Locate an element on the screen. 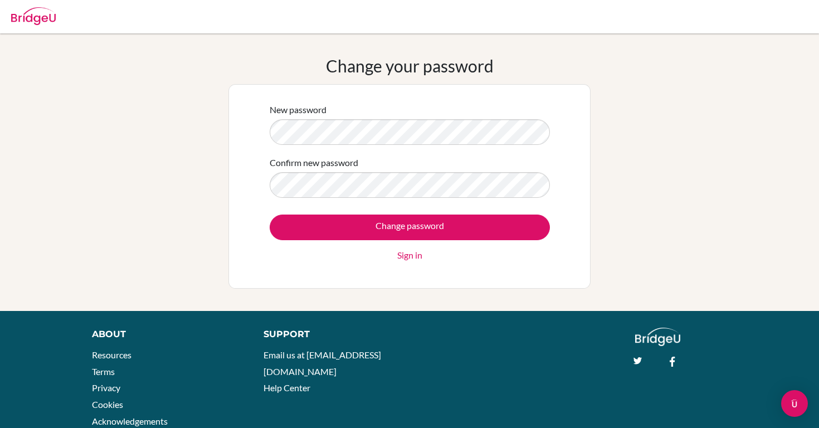 The image size is (819, 428). h1: Change your password is located at coordinates (410, 66).